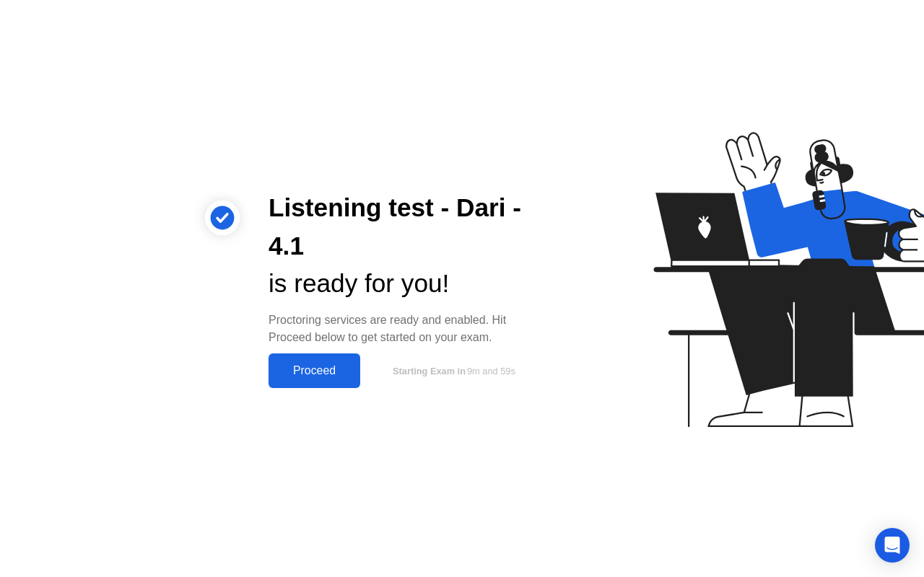  Describe the element at coordinates (892, 545) in the screenshot. I see `div: Open Intercom Messenger` at that location.